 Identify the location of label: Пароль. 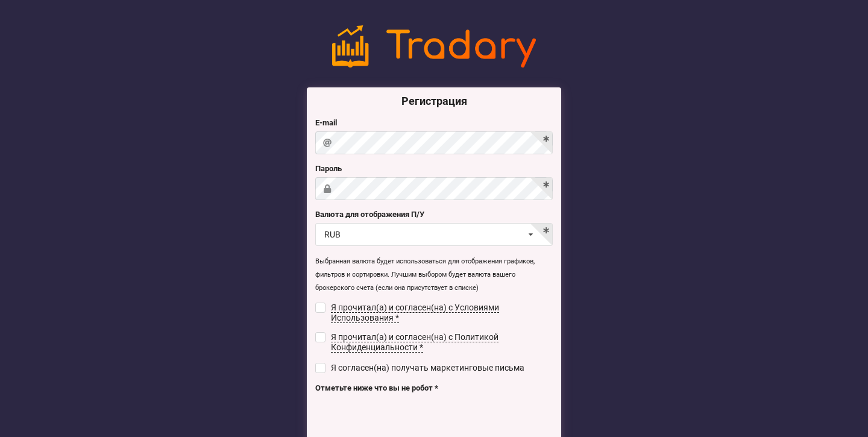
(434, 169).